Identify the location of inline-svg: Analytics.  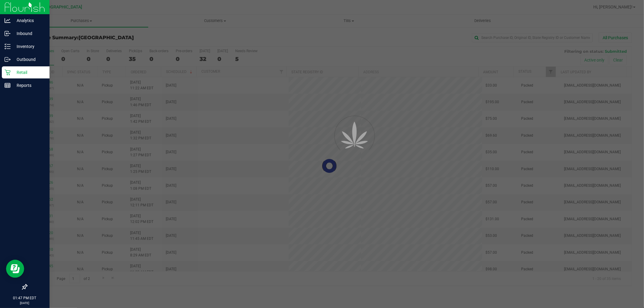
(8, 21).